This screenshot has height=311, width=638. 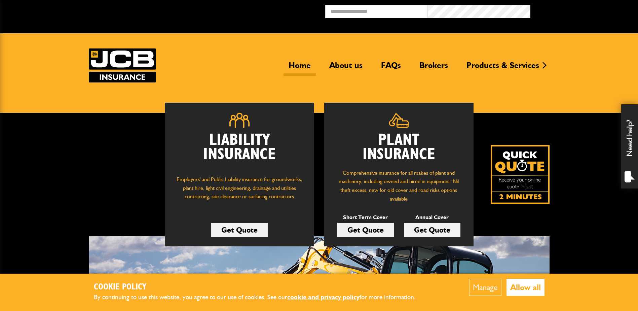 I want to click on a: About us, so click(x=346, y=68).